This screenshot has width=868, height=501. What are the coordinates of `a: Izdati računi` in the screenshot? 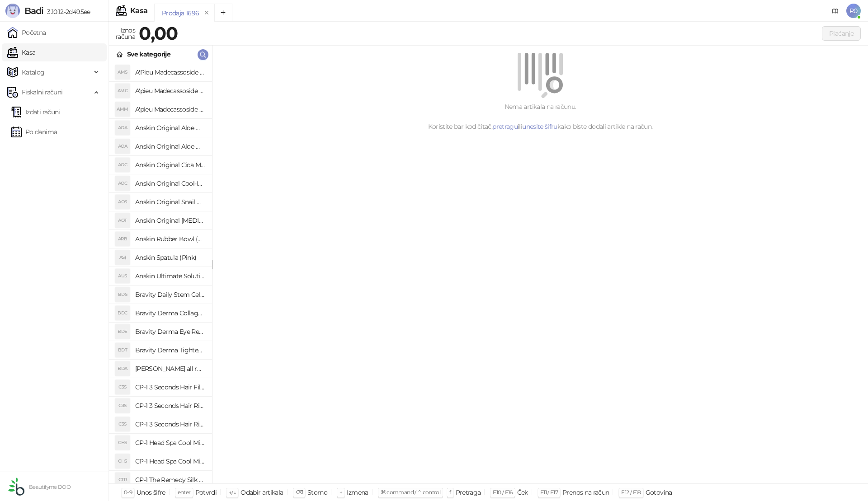 It's located at (35, 112).